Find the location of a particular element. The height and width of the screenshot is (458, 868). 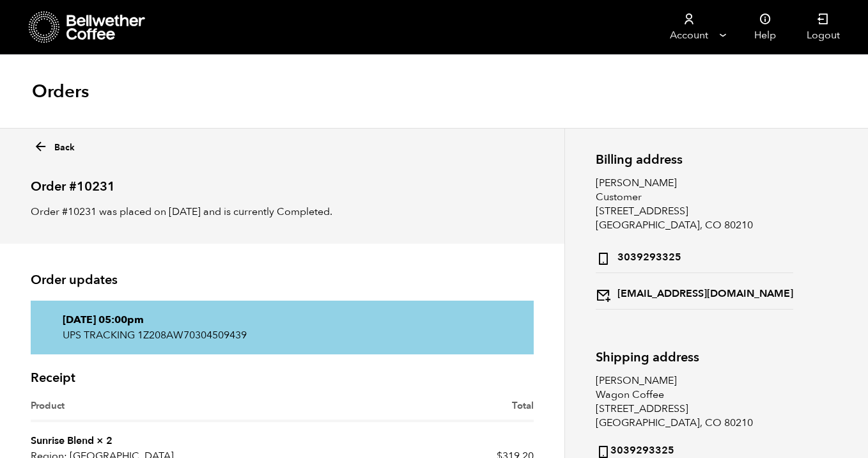

a: Back is located at coordinates (54, 144).